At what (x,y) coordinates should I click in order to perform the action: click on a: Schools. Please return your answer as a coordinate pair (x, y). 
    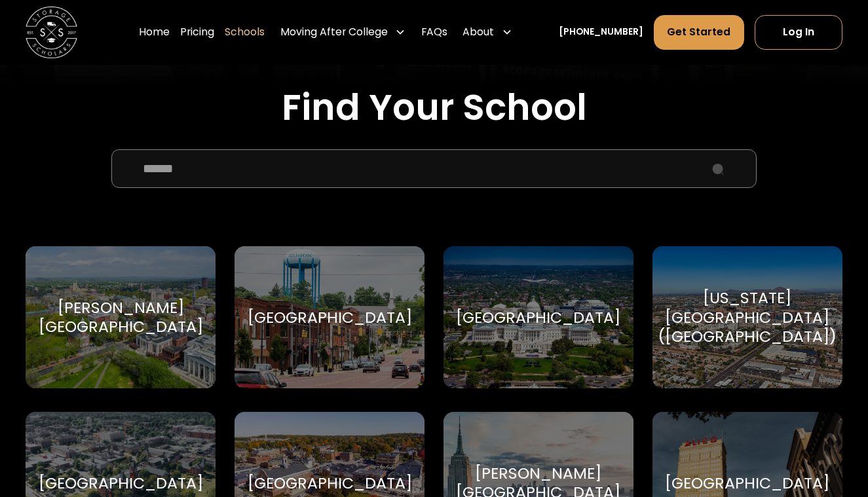
    Looking at the image, I should click on (244, 32).